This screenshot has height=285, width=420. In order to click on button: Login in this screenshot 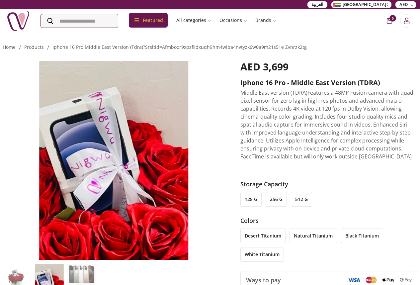, I will do `click(407, 21)`.